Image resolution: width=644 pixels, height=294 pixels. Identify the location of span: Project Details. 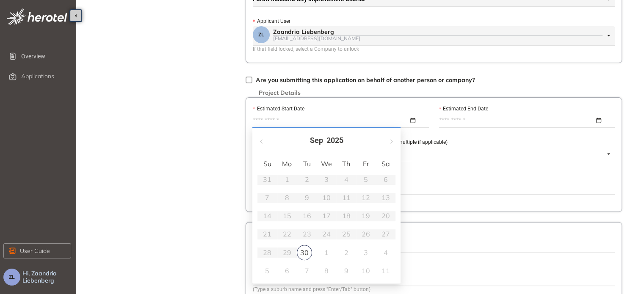
(280, 93).